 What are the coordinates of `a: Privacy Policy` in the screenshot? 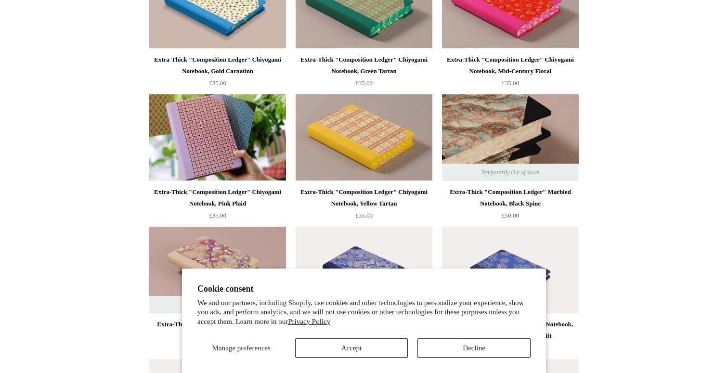 It's located at (309, 321).